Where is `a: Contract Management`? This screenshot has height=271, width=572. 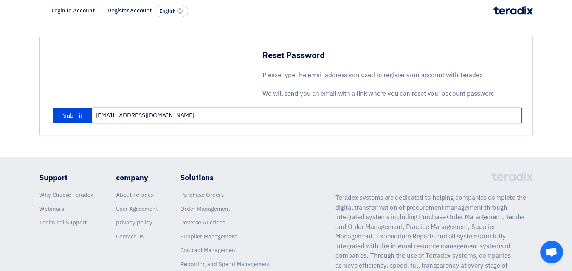 a: Contract Management is located at coordinates (209, 250).